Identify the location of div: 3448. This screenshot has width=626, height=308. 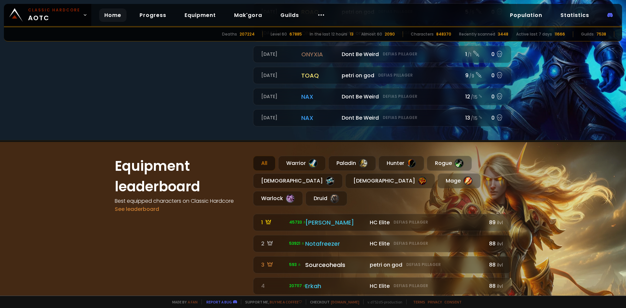
(503, 34).